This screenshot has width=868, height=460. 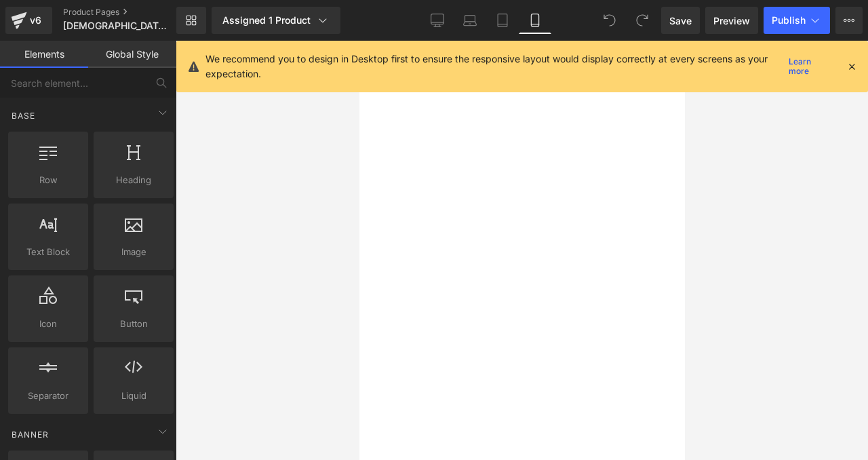 I want to click on a: New Library, so click(x=191, y=20).